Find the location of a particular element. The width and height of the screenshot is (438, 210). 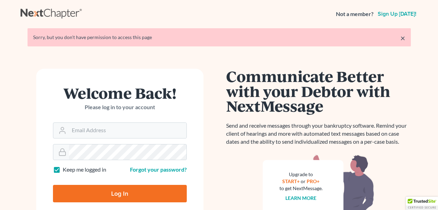

h1: Communicate Better with your Debtor with NextMessage is located at coordinates (318, 91).